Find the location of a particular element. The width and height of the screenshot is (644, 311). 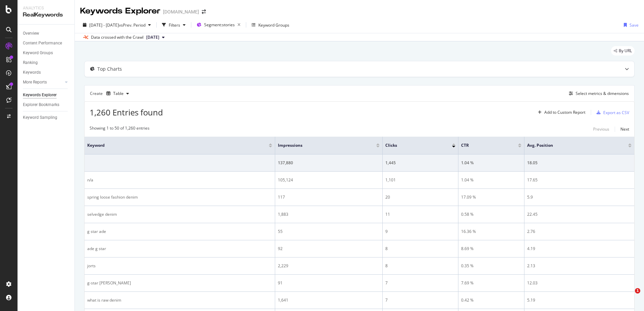

div: Top Charts is located at coordinates (110, 69).